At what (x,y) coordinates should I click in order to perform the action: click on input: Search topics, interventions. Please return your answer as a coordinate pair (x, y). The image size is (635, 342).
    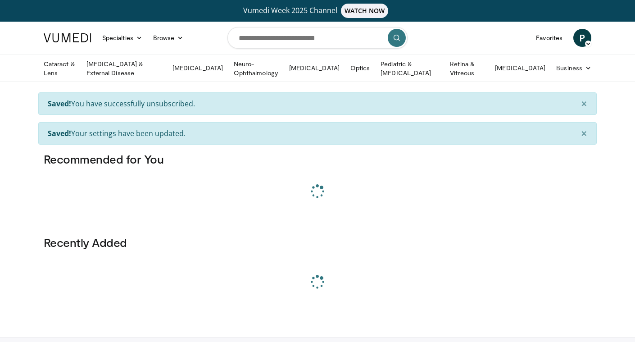
    Looking at the image, I should click on (318, 38).